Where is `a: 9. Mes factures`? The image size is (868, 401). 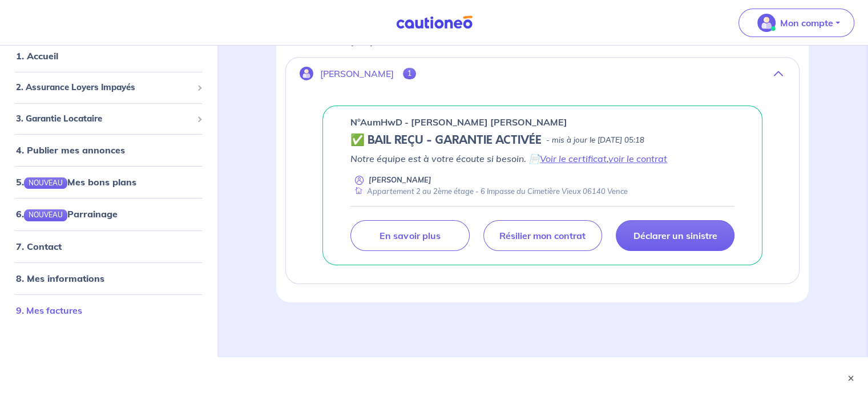
a: 9. Mes factures is located at coordinates (49, 310).